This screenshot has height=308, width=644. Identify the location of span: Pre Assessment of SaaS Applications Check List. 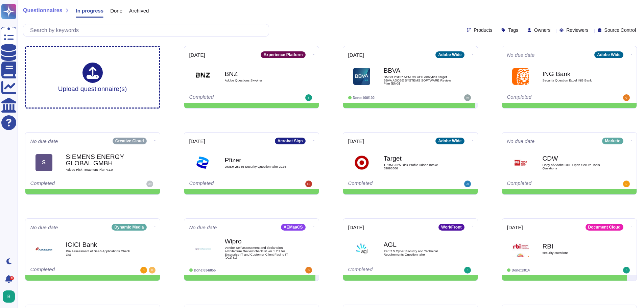
(100, 253).